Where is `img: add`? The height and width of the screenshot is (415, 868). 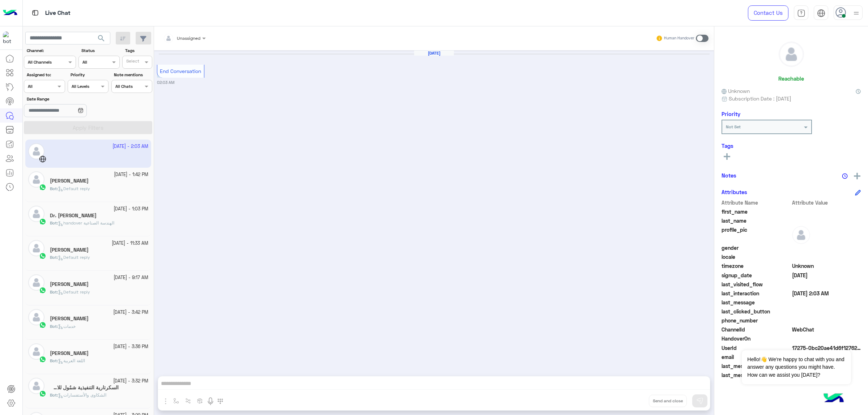 img: add is located at coordinates (856, 176).